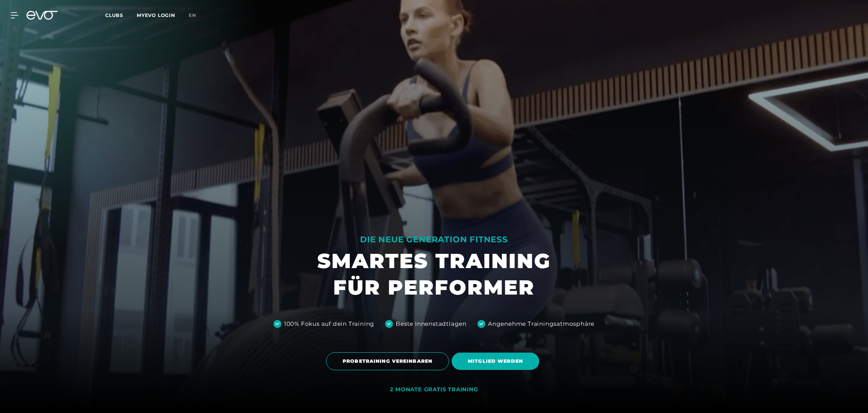 Image resolution: width=868 pixels, height=413 pixels. Describe the element at coordinates (389, 361) in the screenshot. I see `a: PROBETRAINING VEREINBAREN` at that location.